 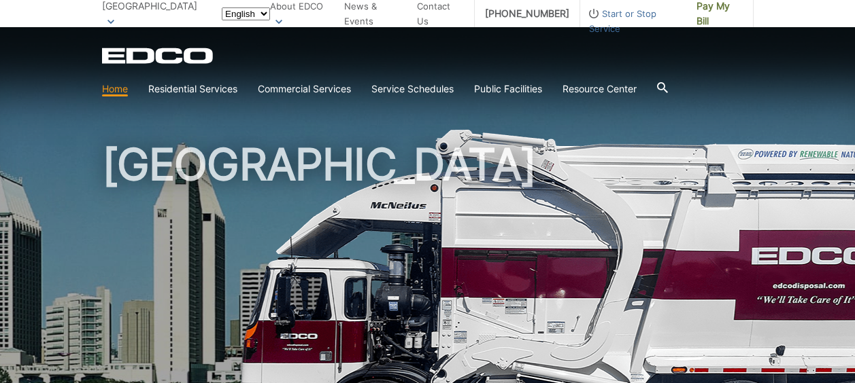 What do you see at coordinates (245, 14) in the screenshot?
I see `select: Select a language` at bounding box center [245, 14].